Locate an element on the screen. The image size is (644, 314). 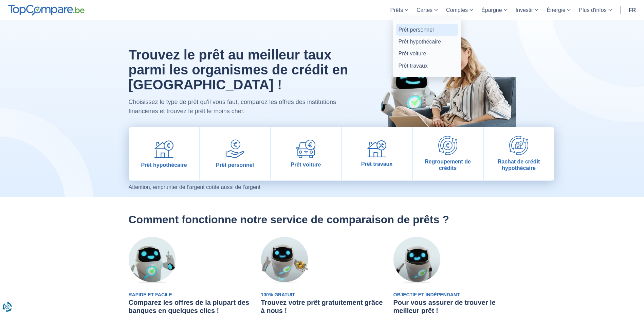
span: Prêt personnel is located at coordinates (235, 165).